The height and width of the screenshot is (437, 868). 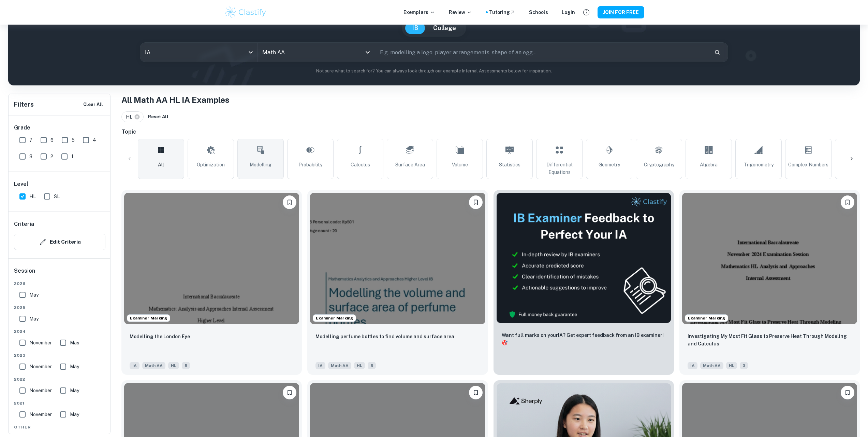 I want to click on p: Modelling perfume bottles to find volume and surface area, so click(x=385, y=336).